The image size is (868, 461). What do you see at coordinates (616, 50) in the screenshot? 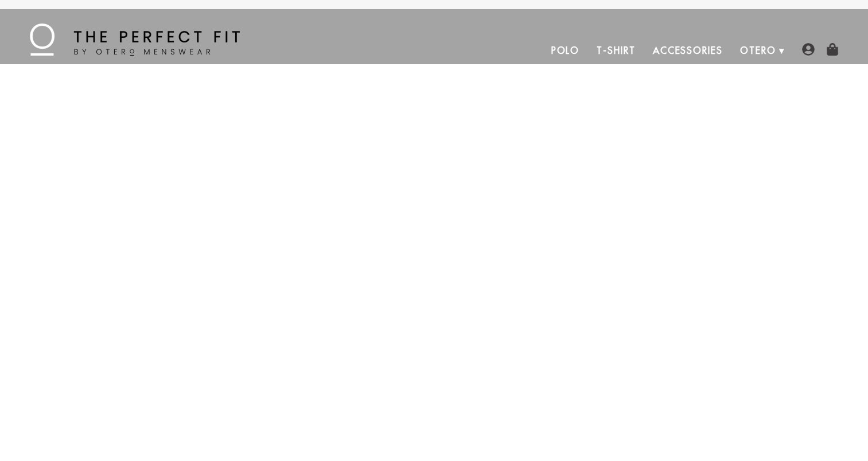
I see `a: T-Shirt` at bounding box center [616, 50].